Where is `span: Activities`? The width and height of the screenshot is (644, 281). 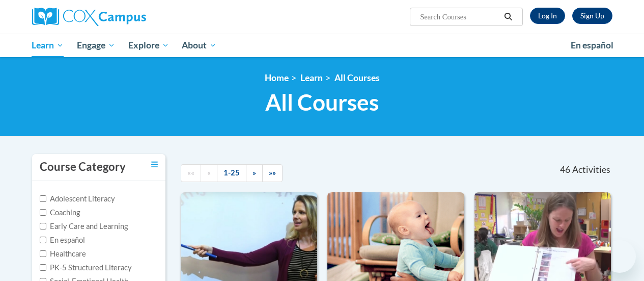
span: Activities is located at coordinates (591, 169).